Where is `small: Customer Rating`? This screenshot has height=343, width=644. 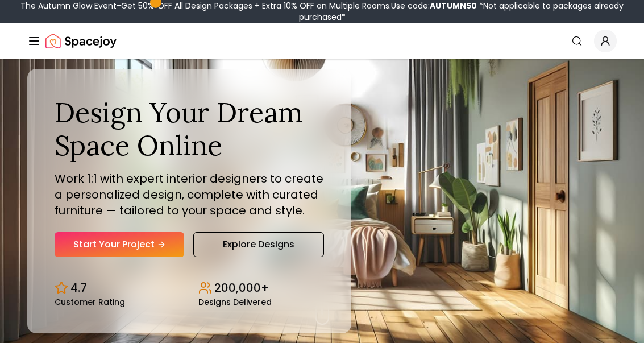
small: Customer Rating is located at coordinates (90, 302).